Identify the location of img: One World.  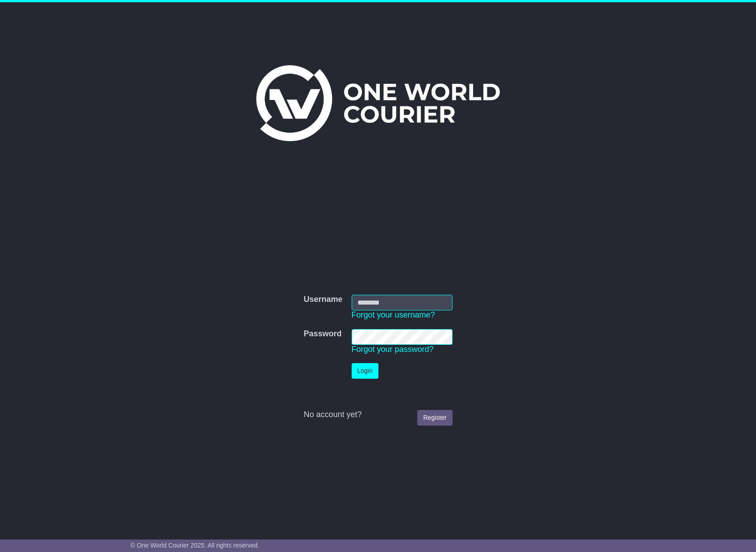
(378, 103).